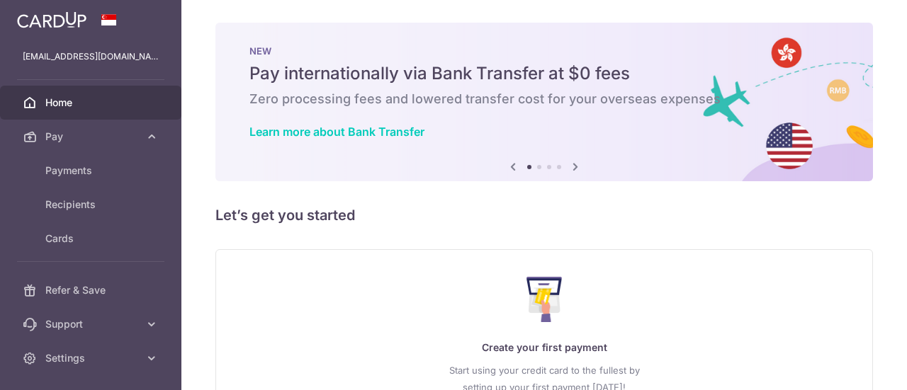 The image size is (907, 390). Describe the element at coordinates (544, 51) in the screenshot. I see `p: NEW` at that location.